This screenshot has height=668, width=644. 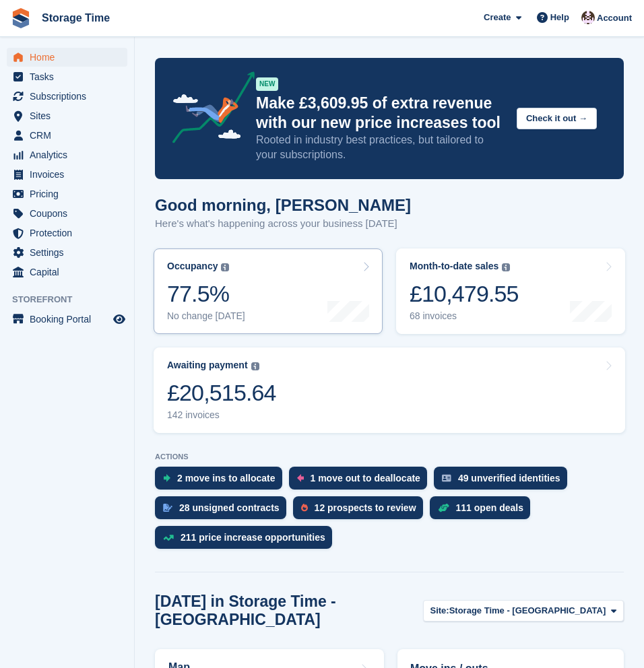 What do you see at coordinates (70, 155) in the screenshot?
I see `span: Analytics` at bounding box center [70, 155].